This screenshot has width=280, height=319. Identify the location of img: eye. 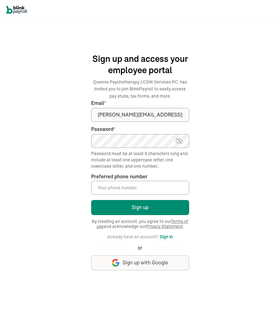
(179, 141).